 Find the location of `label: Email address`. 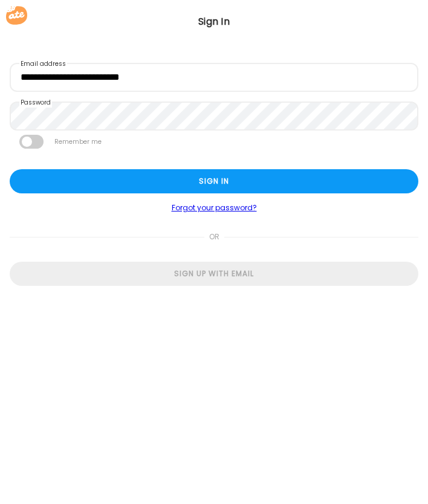

label: Email address is located at coordinates (43, 64).